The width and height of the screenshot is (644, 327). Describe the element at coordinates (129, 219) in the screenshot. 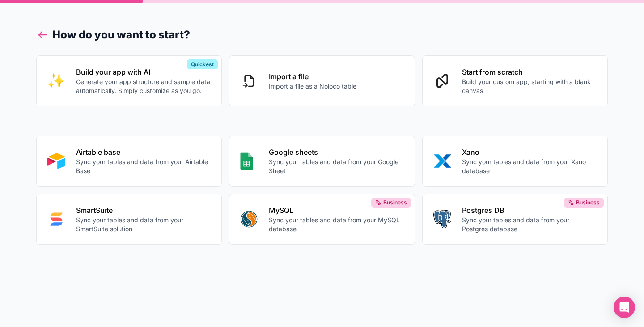

I see `button: SMART_SUITESmartSuiteSync your tables and data from your SmartSuite solution` at that location.